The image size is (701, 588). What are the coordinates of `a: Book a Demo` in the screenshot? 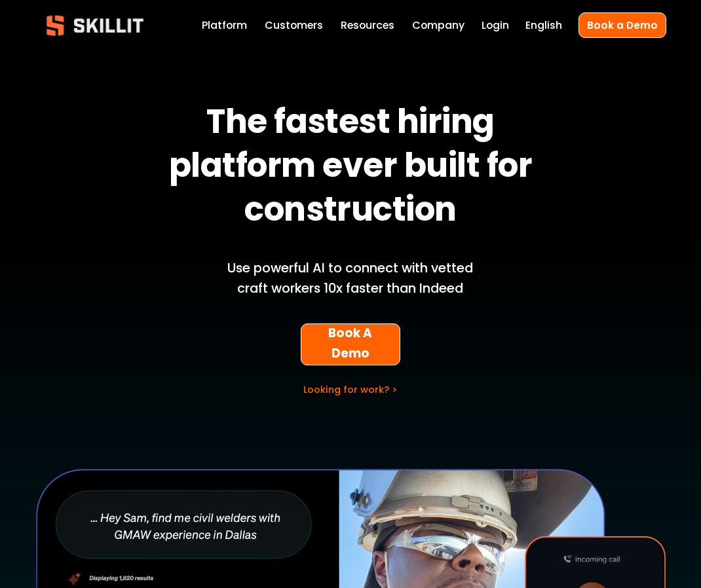 It's located at (623, 25).